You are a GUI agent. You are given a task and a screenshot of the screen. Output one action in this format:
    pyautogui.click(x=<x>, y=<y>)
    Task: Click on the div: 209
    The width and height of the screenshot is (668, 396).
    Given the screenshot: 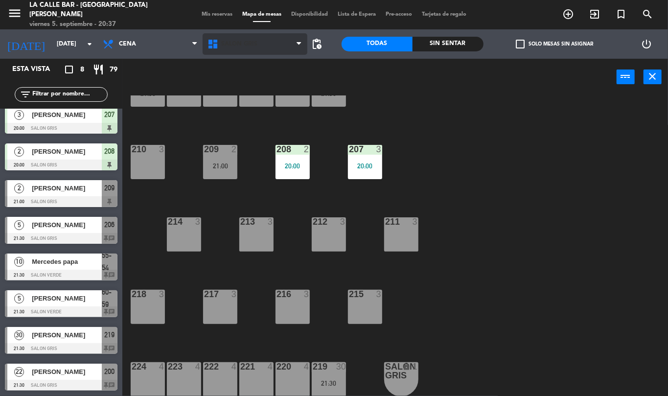 What is the action you would take?
    pyautogui.click(x=204, y=149)
    